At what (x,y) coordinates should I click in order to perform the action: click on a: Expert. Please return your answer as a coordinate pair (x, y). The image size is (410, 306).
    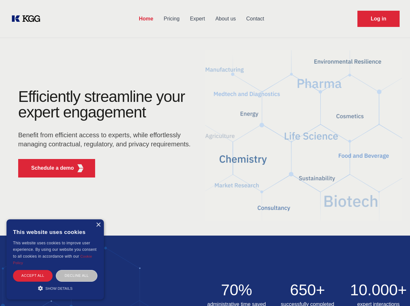
    Looking at the image, I should click on (197, 19).